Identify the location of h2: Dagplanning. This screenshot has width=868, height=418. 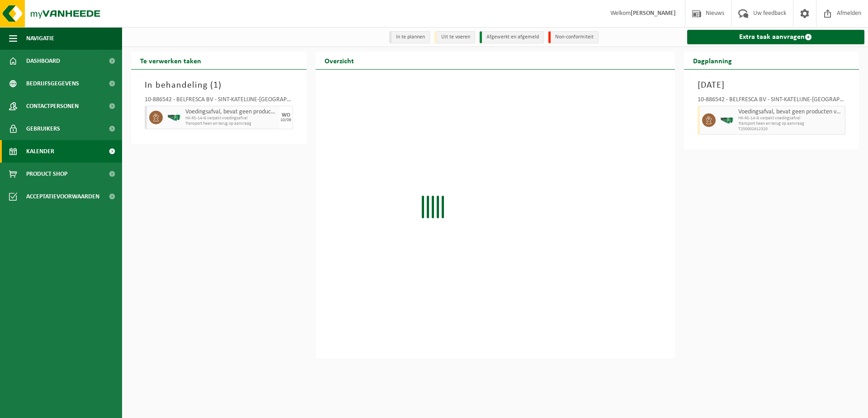
(713, 60).